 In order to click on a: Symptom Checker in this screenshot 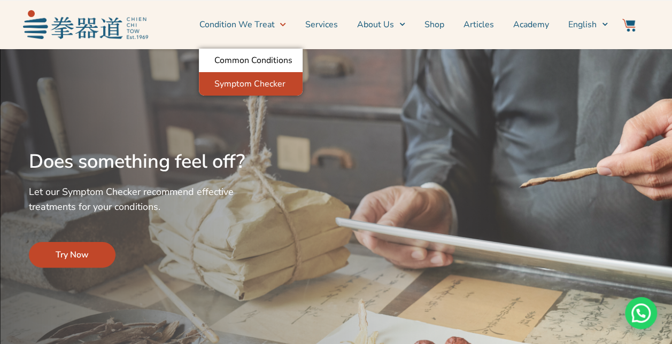, I will do `click(251, 84)`.